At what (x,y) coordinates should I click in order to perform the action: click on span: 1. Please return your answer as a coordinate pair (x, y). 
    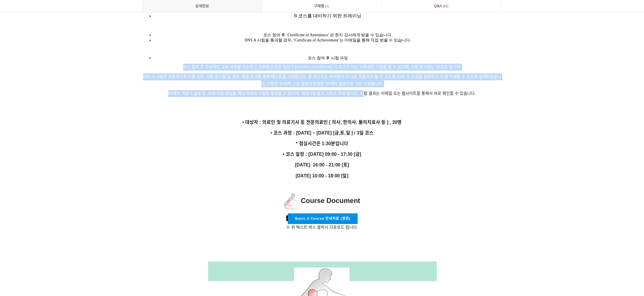
    Looking at the image, I should click on (327, 6).